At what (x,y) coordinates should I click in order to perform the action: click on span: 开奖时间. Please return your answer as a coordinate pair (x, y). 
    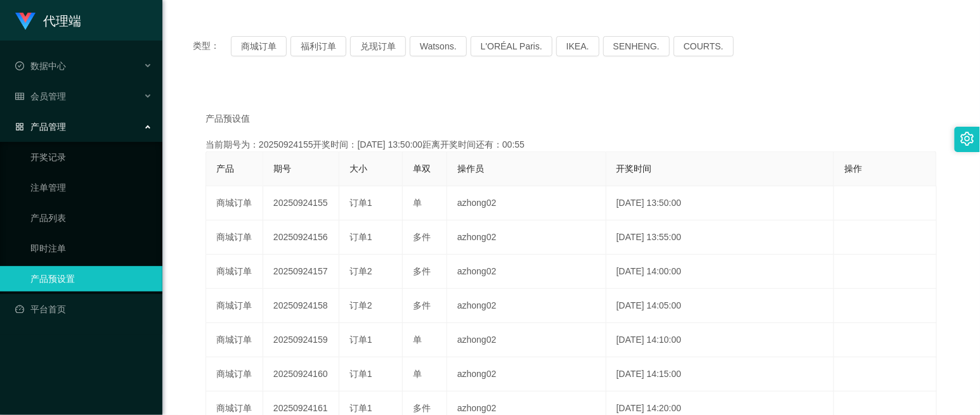
    Looking at the image, I should click on (634, 168).